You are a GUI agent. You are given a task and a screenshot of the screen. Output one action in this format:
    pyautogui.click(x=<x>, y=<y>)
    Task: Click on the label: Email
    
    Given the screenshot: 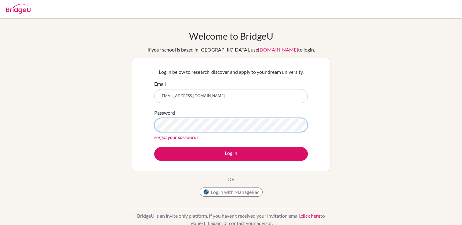 What is the action you would take?
    pyautogui.click(x=160, y=84)
    